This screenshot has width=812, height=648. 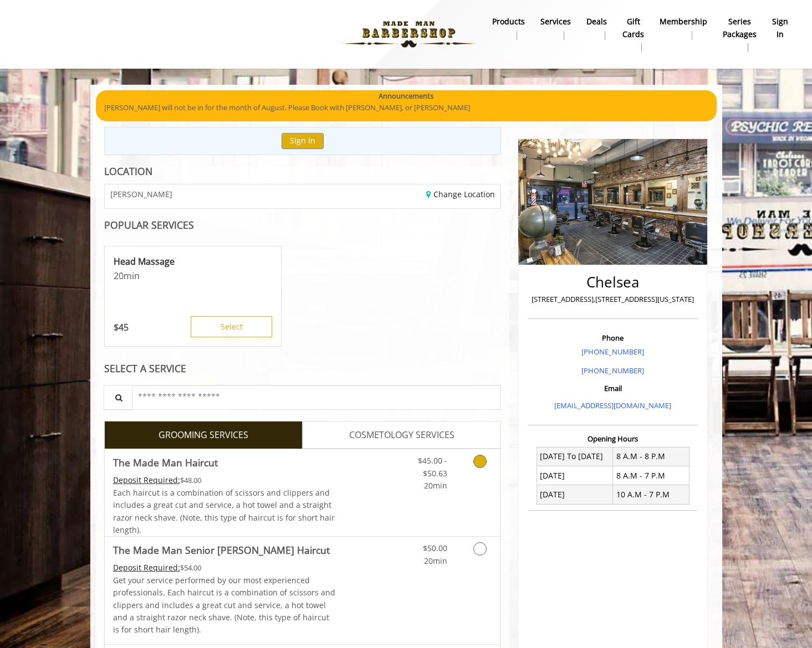 What do you see at coordinates (597, 29) in the screenshot?
I see `a: DealsDeals` at bounding box center [597, 29].